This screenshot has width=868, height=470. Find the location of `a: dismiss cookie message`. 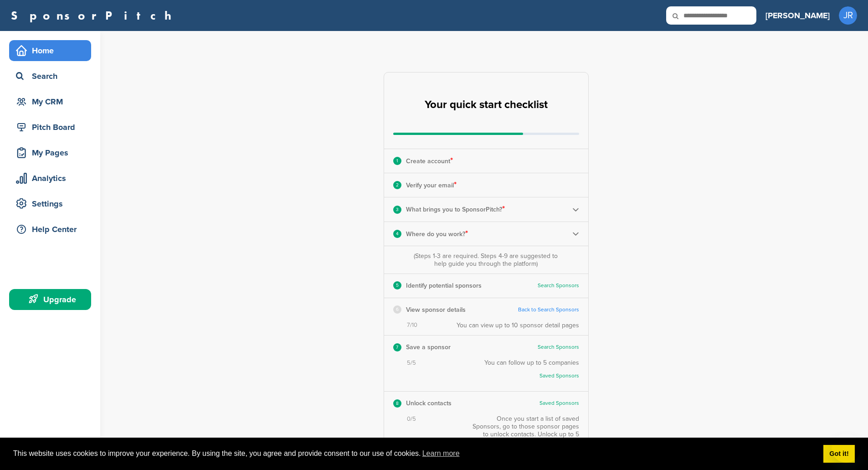

a: dismiss cookie message is located at coordinates (839, 454).